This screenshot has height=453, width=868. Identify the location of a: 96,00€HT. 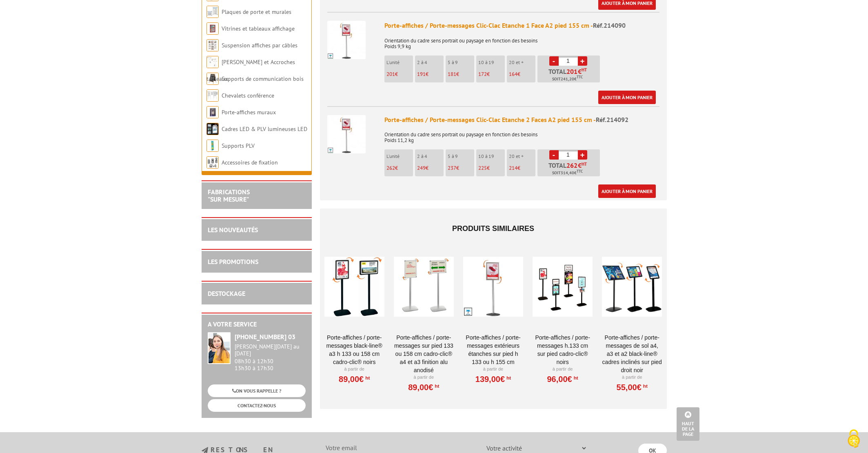
(563, 379).